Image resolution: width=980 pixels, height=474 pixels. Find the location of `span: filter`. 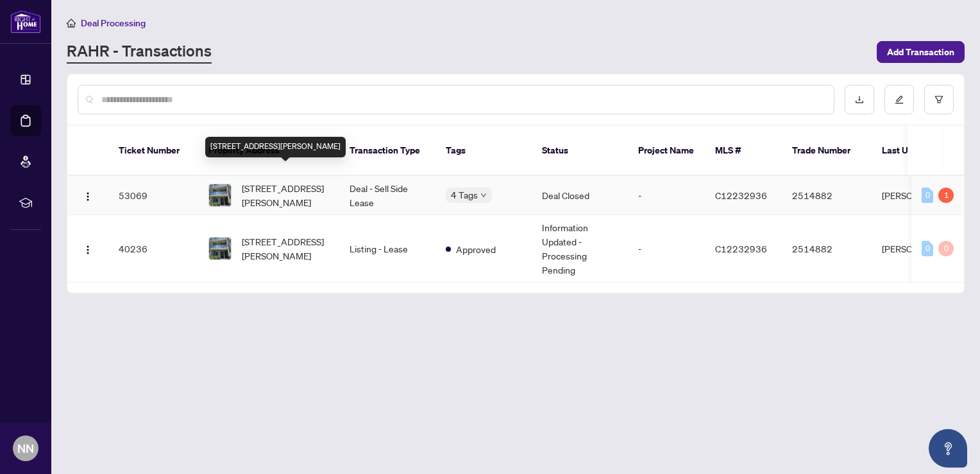

span: filter is located at coordinates (939, 99).